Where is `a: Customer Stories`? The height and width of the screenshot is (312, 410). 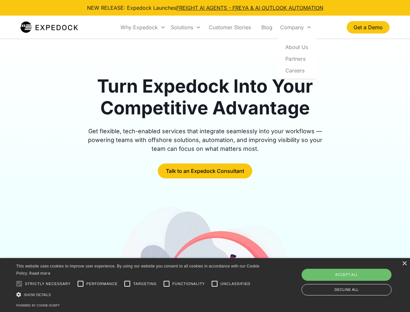
a: Customer Stories is located at coordinates (230, 27).